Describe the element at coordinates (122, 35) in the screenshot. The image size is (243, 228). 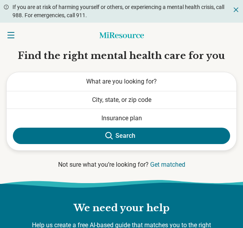
I see `a: Home page` at that location.